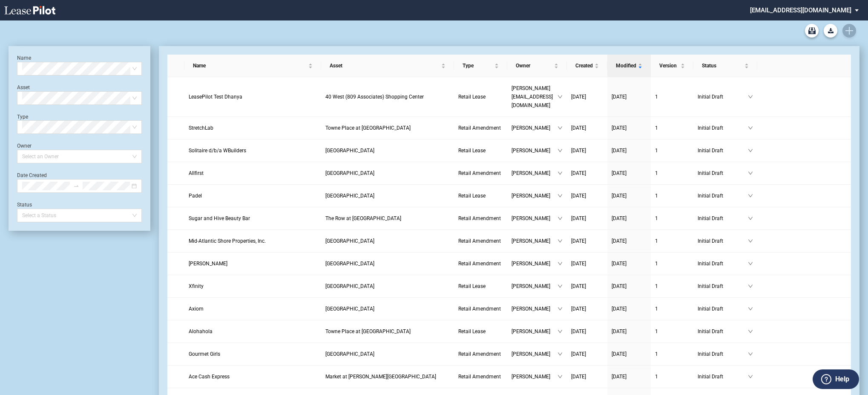  Describe the element at coordinates (629, 66) in the screenshot. I see `th: Modified` at that location.